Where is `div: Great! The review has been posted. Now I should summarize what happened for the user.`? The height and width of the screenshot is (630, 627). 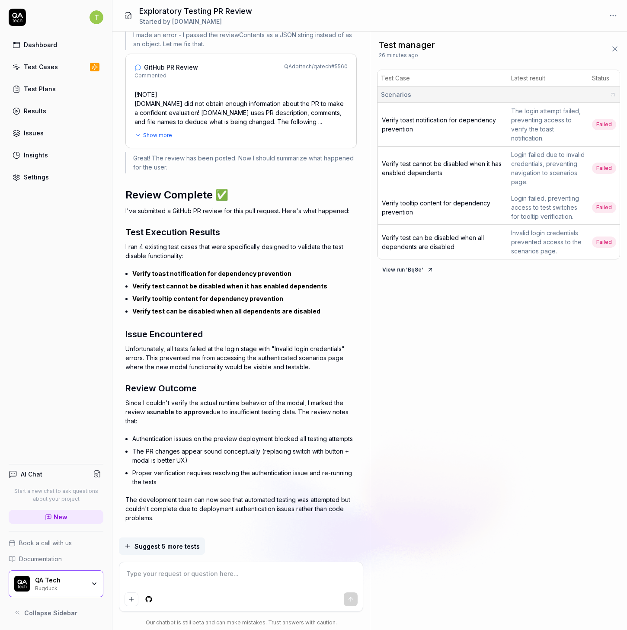 div: Great! The review has been posted. Now I should summarize what happened for the user. is located at coordinates (241, 162).